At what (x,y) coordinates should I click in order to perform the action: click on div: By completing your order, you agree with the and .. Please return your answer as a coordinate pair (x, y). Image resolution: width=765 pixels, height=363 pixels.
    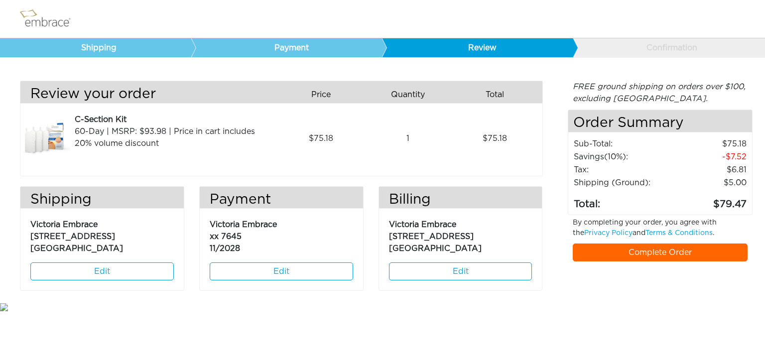
    Looking at the image, I should click on (661, 231).